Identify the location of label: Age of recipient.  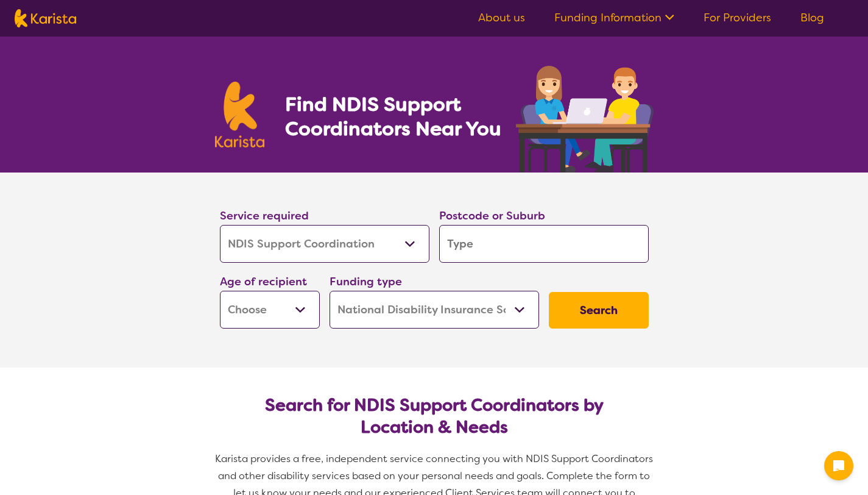
(263, 281).